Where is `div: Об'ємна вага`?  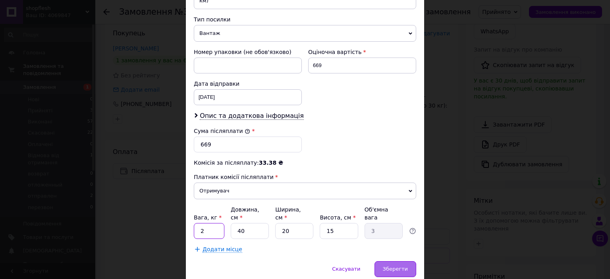
div: Об'ємна вага is located at coordinates (384, 214).